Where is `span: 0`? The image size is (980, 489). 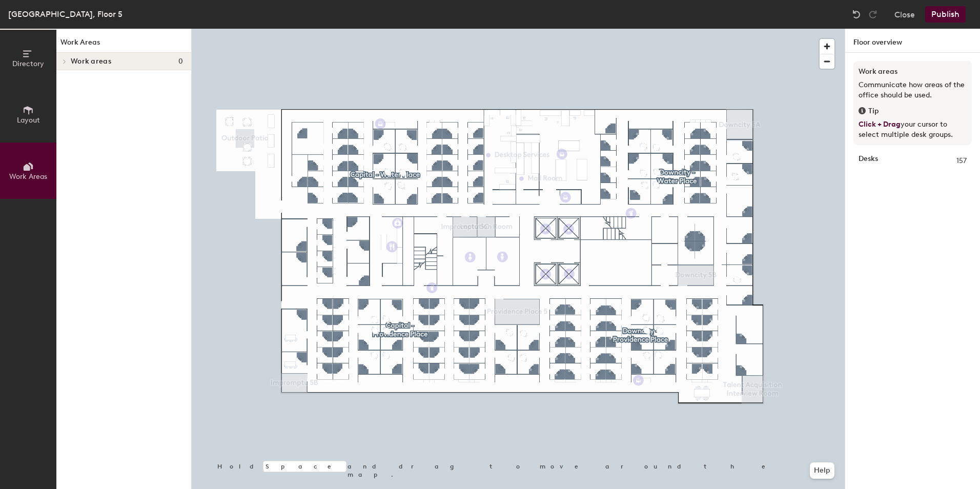 span: 0 is located at coordinates (180, 62).